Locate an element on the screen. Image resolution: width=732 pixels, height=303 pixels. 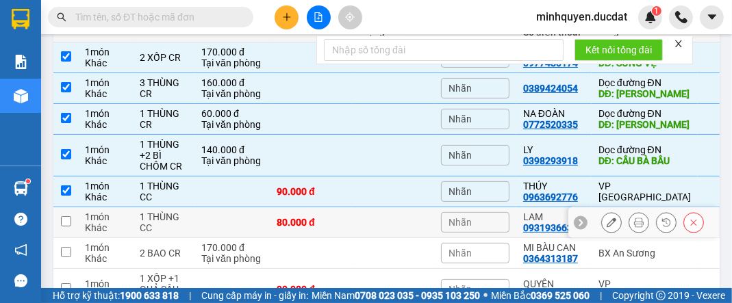
strong: 0901 936 968 is located at coordinates (42, 73).